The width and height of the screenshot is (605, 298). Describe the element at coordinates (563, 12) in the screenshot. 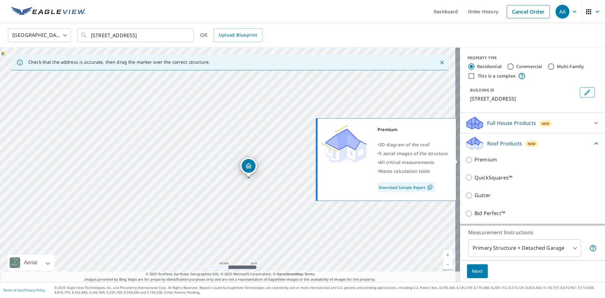

I see `div: AA` at that location.